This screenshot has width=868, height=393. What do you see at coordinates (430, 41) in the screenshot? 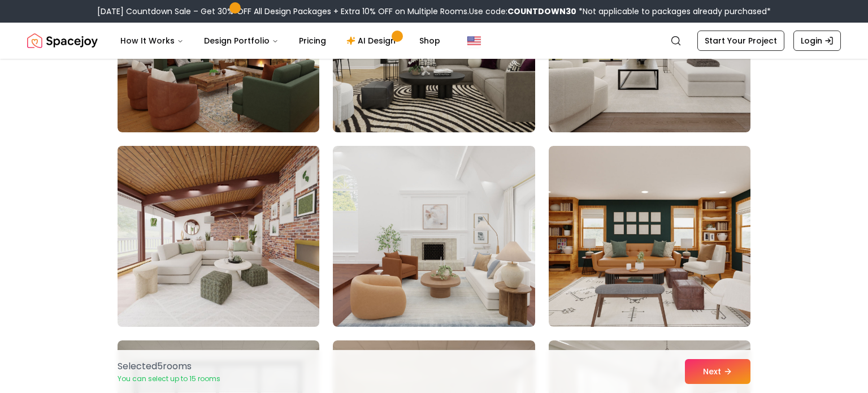
I see `a: Shop` at bounding box center [430, 41].